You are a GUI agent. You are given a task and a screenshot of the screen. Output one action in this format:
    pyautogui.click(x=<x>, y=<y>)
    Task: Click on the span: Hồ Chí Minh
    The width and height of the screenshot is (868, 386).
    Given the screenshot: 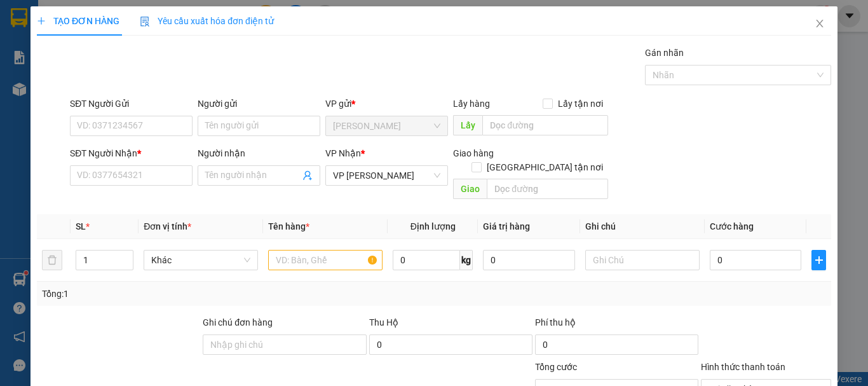 What is the action you would take?
    pyautogui.click(x=386, y=126)
    